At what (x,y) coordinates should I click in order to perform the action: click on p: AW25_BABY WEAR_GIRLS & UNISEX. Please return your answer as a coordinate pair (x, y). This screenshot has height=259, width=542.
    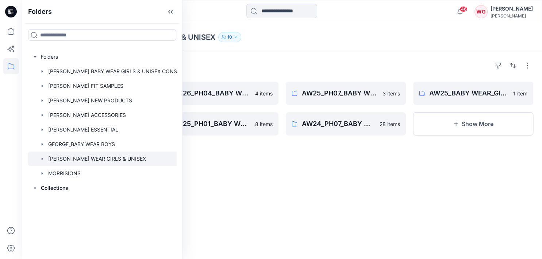
    Looking at the image, I should click on (469, 93).